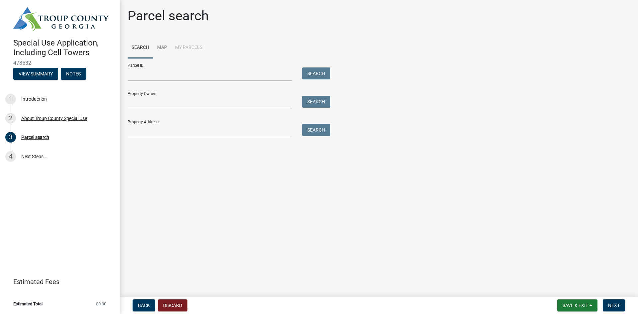 This screenshot has width=638, height=314. I want to click on button: Notes, so click(73, 74).